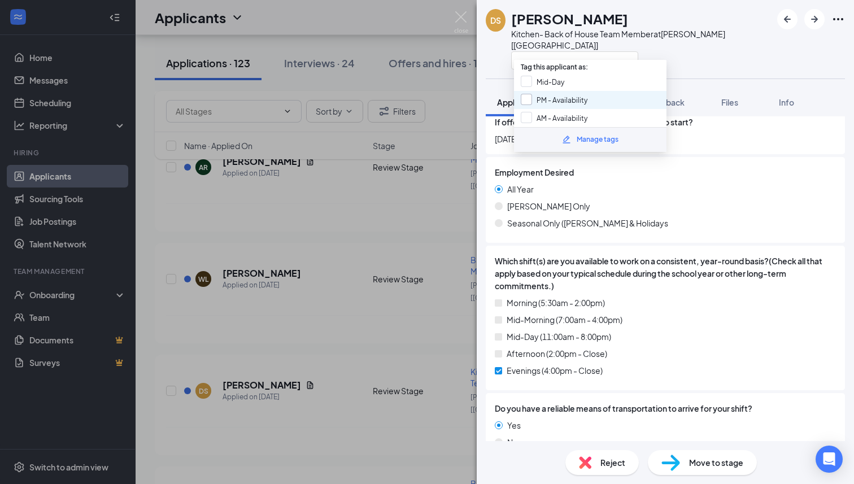  I want to click on button: ArrowRight, so click(815, 19).